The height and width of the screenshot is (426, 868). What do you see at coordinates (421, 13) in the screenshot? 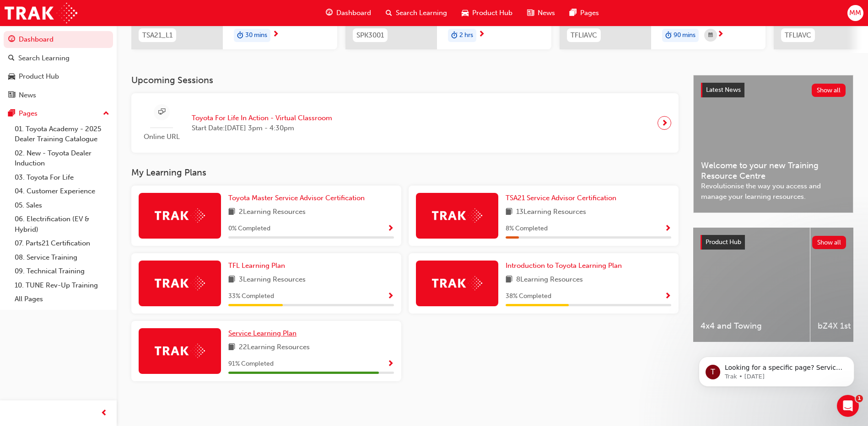
I see `span: Search Learning` at bounding box center [421, 13].